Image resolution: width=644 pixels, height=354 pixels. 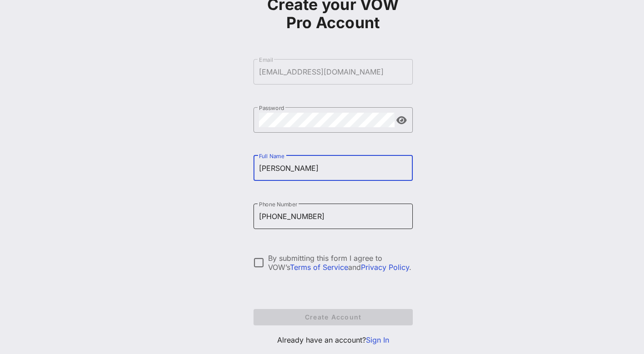 I want to click on div: By submitting this form I agree to VOW’s and ., so click(x=340, y=263).